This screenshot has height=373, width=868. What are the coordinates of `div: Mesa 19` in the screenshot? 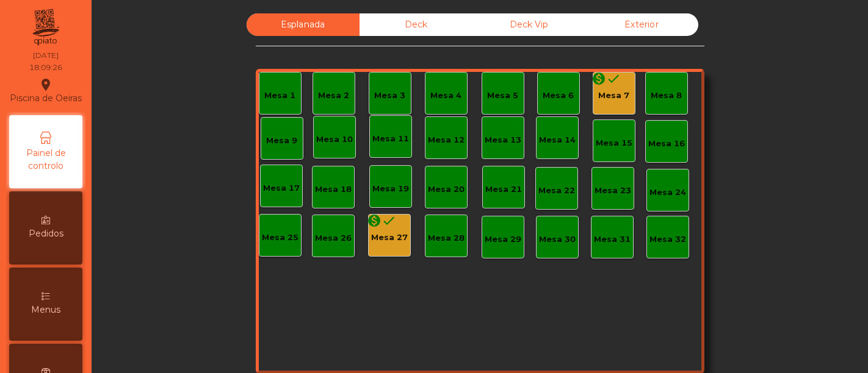 It's located at (391, 189).